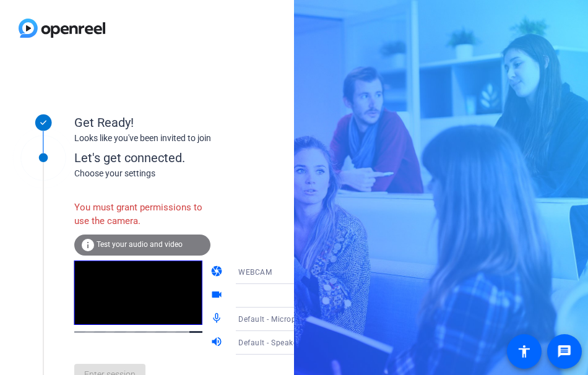 This screenshot has height=375, width=588. Describe the element at coordinates (143, 214) in the screenshot. I see `div: You must grant permissions to use the camera.` at that location.